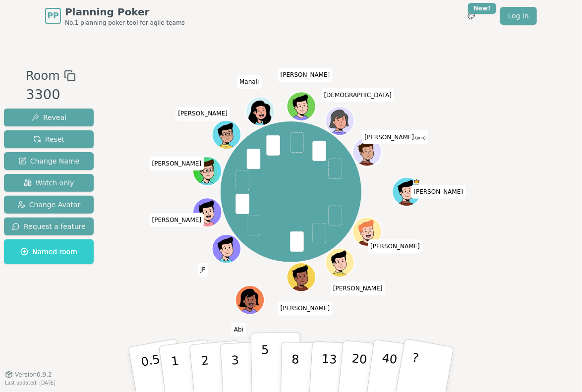 The width and height of the screenshot is (582, 392). What do you see at coordinates (125, 23) in the screenshot?
I see `span: No.1 planning poker tool for agile teams` at bounding box center [125, 23].